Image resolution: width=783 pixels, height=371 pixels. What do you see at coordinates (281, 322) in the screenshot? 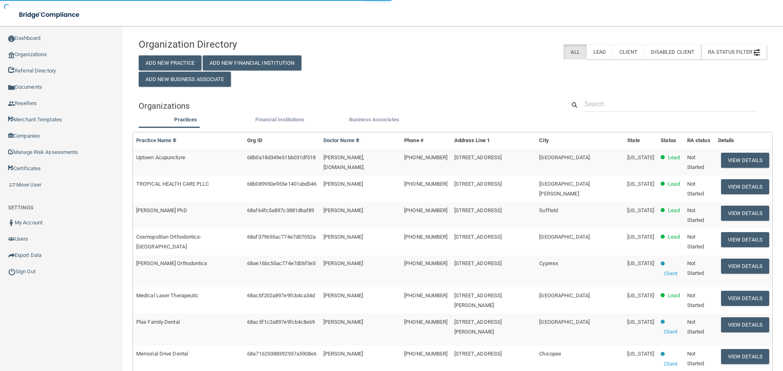
I see `span: 68ac5f1c2a897e9fcb4c8e69` at bounding box center [281, 322].